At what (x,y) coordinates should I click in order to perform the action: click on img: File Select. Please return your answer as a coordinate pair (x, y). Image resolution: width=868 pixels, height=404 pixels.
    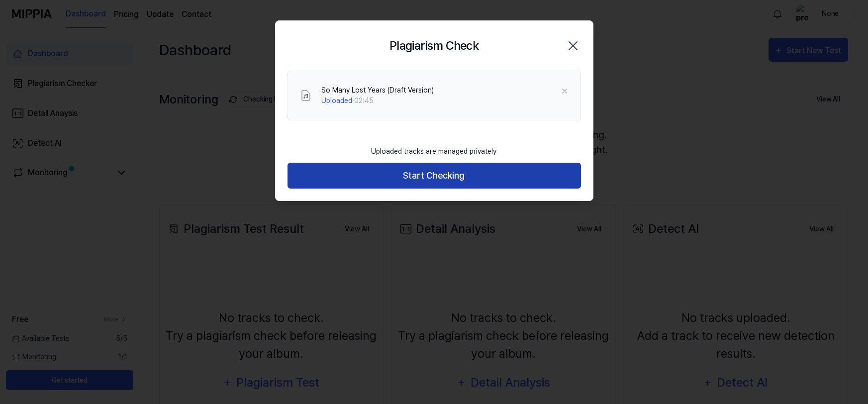
    Looking at the image, I should click on (306, 95).